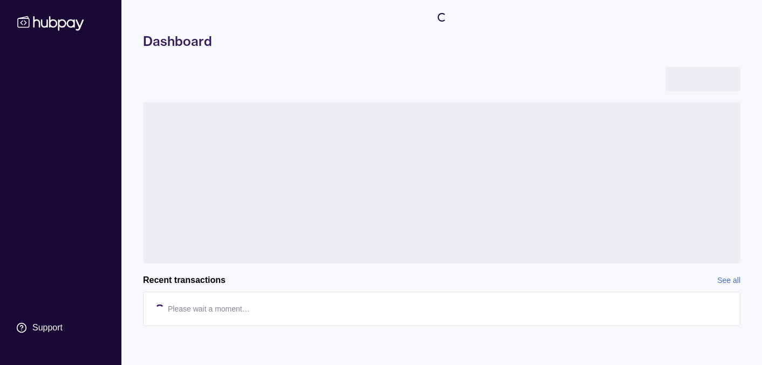 The width and height of the screenshot is (762, 365). What do you see at coordinates (47, 328) in the screenshot?
I see `div: Support` at bounding box center [47, 328].